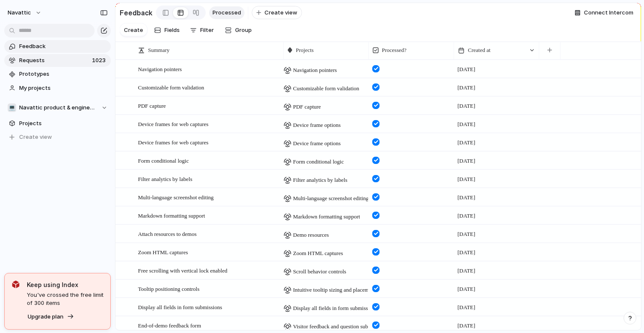 The width and height of the screenshot is (644, 333). What do you see at coordinates (58, 88) in the screenshot?
I see `a: My projects` at bounding box center [58, 88].